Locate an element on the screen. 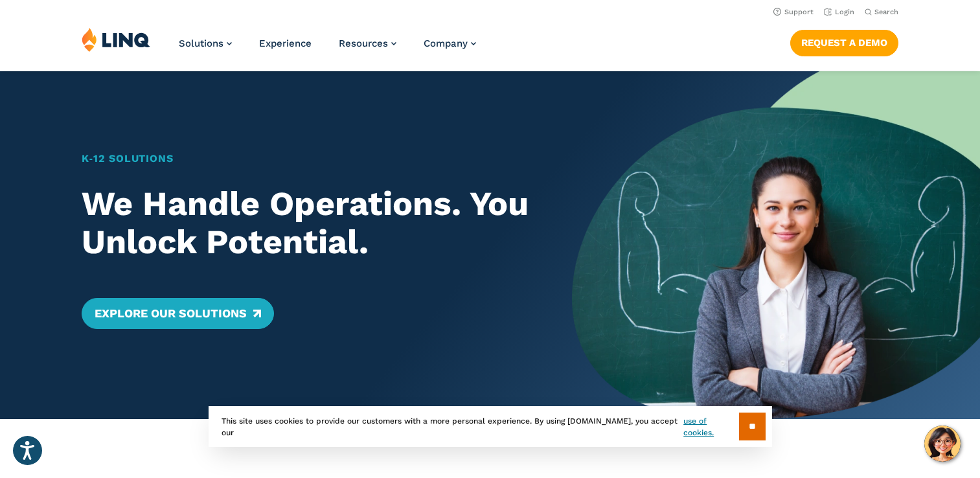 The width and height of the screenshot is (980, 478). span: Resources is located at coordinates (364, 43).